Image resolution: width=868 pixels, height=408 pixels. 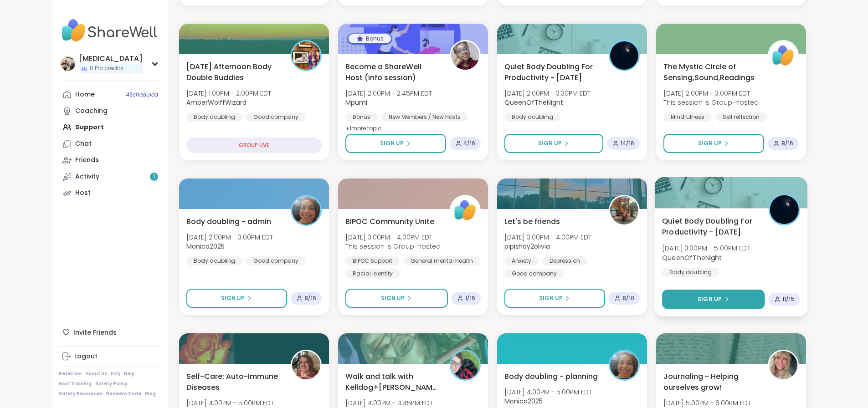 I want to click on a: Home4Scheduled, so click(x=109, y=95).